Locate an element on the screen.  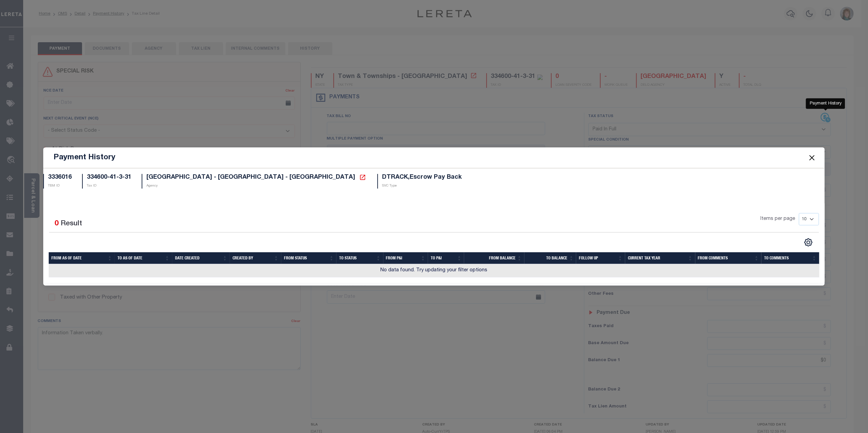
th: From As of Date: activate to sort column ascending is located at coordinates (82, 258).